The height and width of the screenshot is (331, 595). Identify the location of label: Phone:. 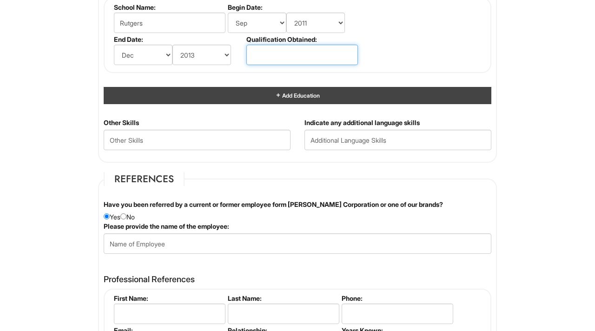
(397, 298).